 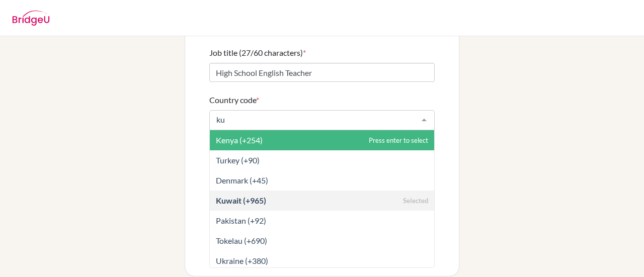 What do you see at coordinates (241, 240) in the screenshot?
I see `span: Tokelau (+690)` at bounding box center [241, 240].